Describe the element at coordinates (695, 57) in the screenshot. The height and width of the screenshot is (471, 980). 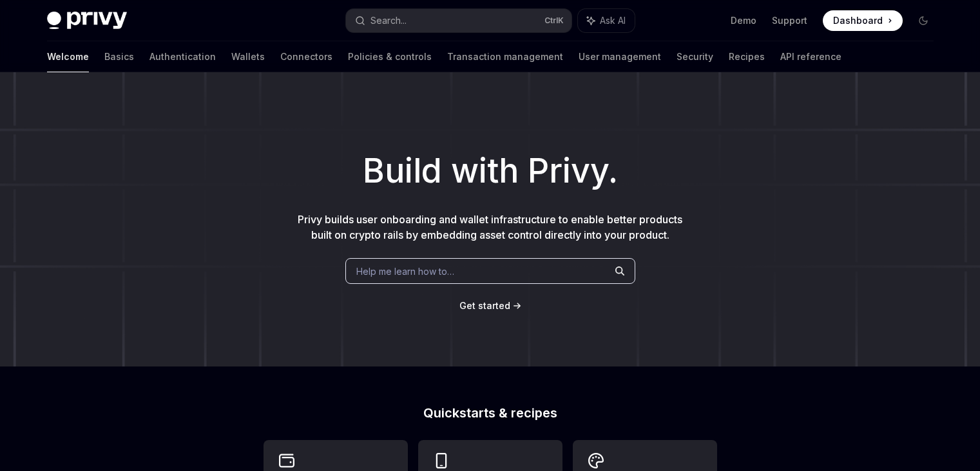
I see `a: Security` at that location.